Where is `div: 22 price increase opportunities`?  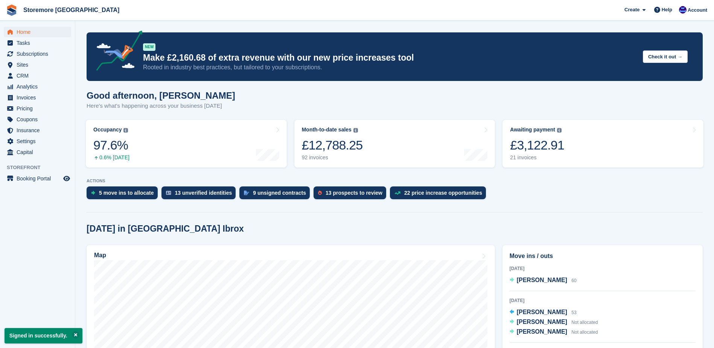
div: 22 price increase opportunities is located at coordinates (443, 193).